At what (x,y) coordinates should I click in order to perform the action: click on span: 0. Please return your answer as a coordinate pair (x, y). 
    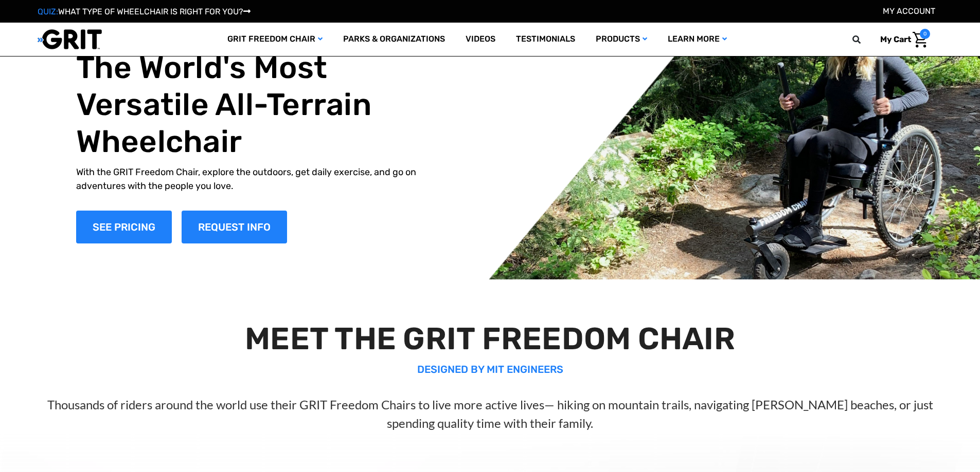
    Looking at the image, I should click on (925, 34).